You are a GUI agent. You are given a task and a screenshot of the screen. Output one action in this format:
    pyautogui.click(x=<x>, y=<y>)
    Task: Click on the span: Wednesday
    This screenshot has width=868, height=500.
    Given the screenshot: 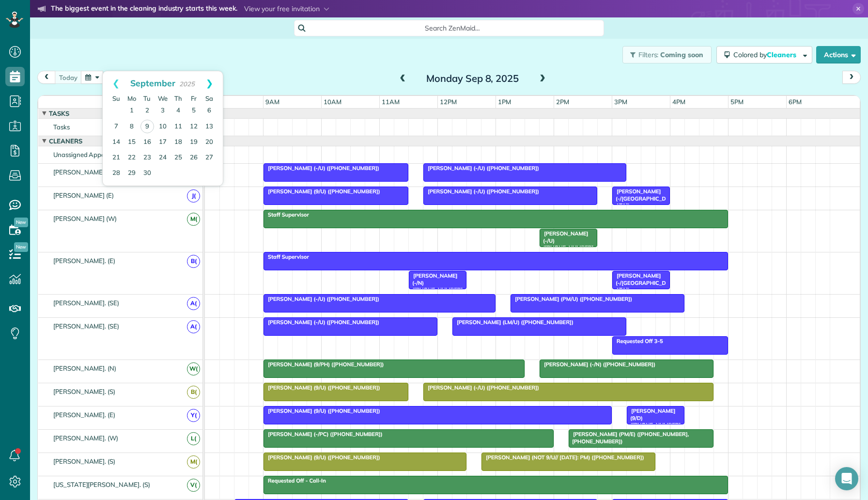 What is the action you would take?
    pyautogui.click(x=163, y=98)
    